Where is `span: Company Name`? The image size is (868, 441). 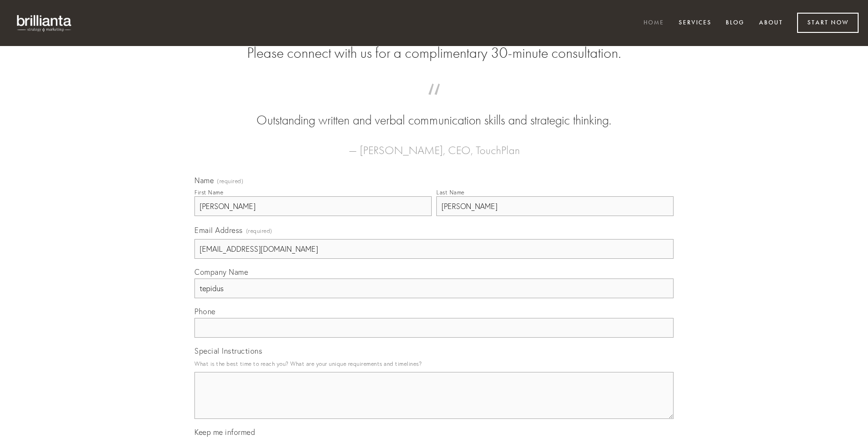
span: Company Name is located at coordinates (221, 272).